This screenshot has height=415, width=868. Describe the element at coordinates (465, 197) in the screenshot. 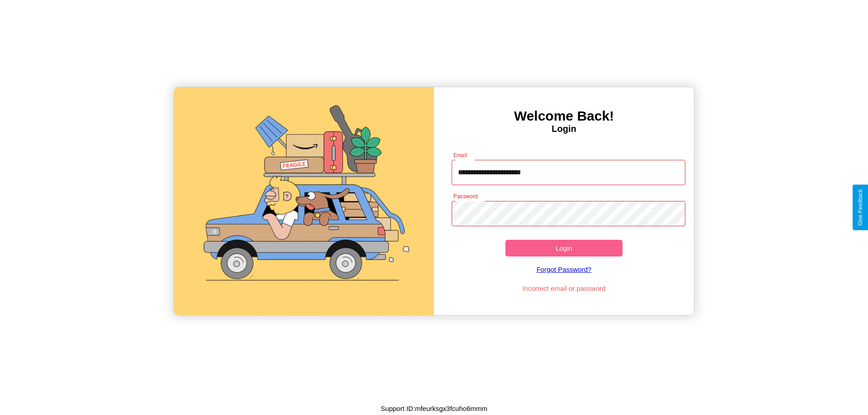

I see `label: Password` at that location.